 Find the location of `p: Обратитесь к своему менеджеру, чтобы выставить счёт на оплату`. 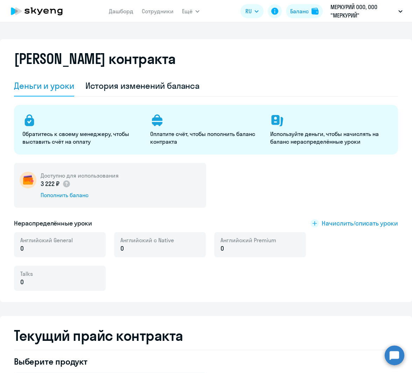

p: Обратитесь к своему менеджеру, чтобы выставить счёт на оплату is located at coordinates (82, 138).